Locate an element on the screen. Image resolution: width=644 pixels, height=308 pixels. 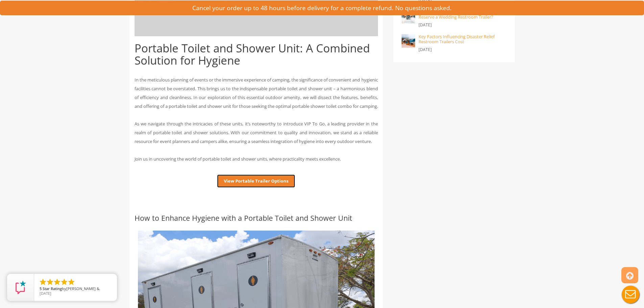
a: View Portable Trailer Options is located at coordinates (256, 181).